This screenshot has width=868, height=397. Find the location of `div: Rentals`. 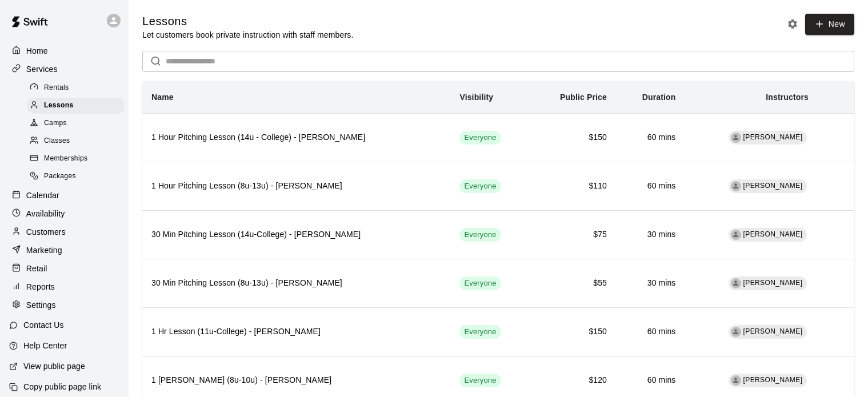

div: Rentals is located at coordinates (76, 88).